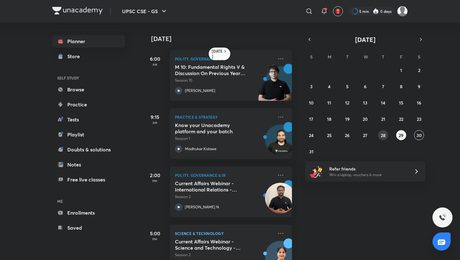 This screenshot has width=460, height=260. Describe the element at coordinates (402, 11) in the screenshot. I see `img: Ayush Kumar` at that location.